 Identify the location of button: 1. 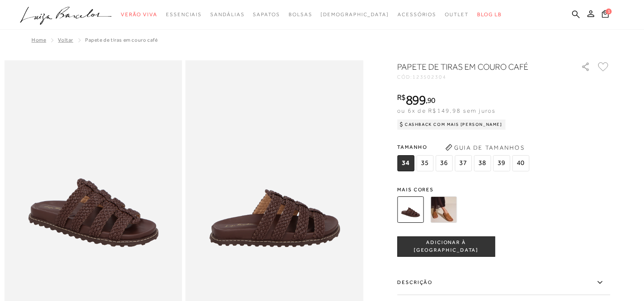
(606, 15).